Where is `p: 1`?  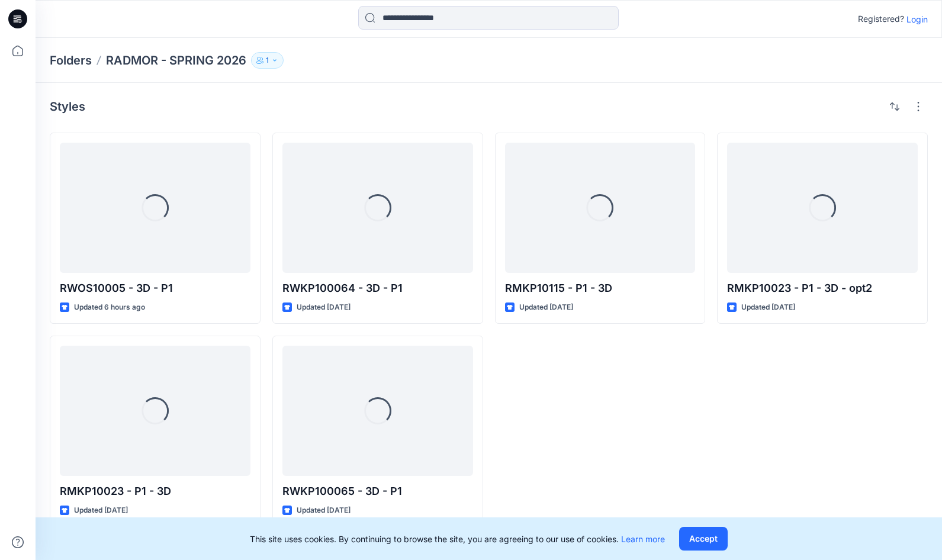
p: 1 is located at coordinates (267, 60).